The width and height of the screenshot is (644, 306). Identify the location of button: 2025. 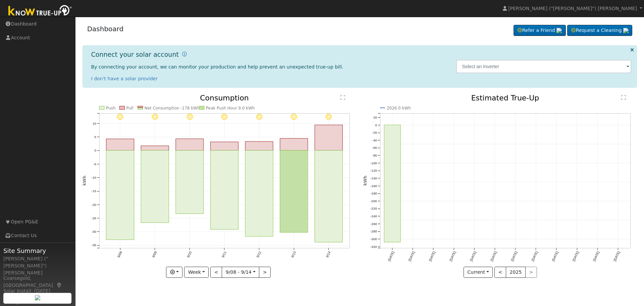
(515, 272).